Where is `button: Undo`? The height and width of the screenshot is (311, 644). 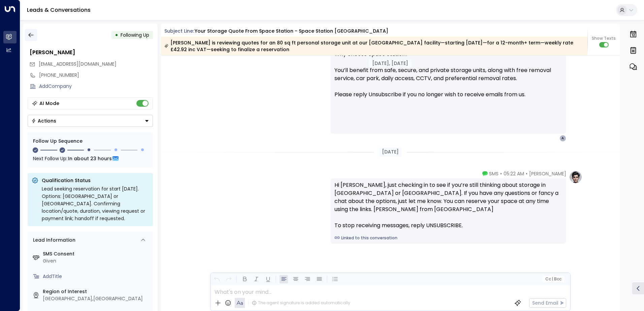
button: Undo is located at coordinates (217, 279).